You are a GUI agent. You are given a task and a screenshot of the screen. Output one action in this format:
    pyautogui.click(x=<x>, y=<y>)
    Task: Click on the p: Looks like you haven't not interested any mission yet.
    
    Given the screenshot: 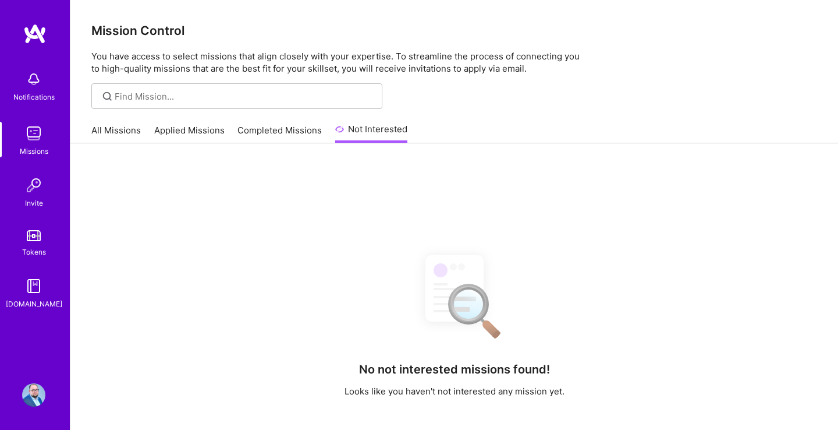 What is the action you would take?
    pyautogui.click(x=455, y=391)
    